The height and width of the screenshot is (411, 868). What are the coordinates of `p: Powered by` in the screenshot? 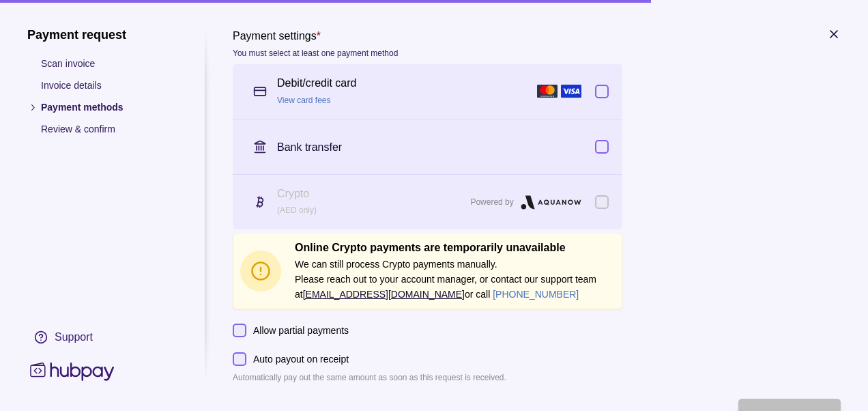 It's located at (491, 202).